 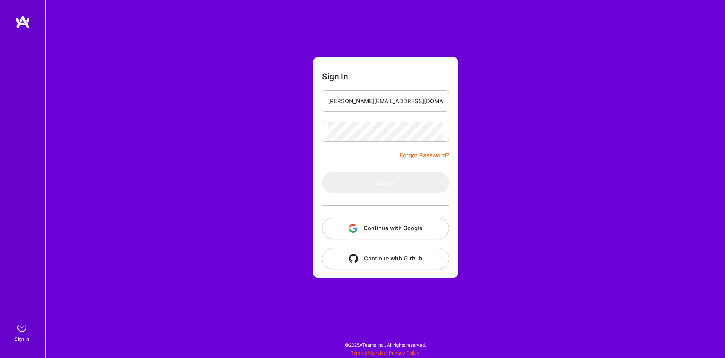 What do you see at coordinates (22, 327) in the screenshot?
I see `img: sign in` at bounding box center [22, 327].